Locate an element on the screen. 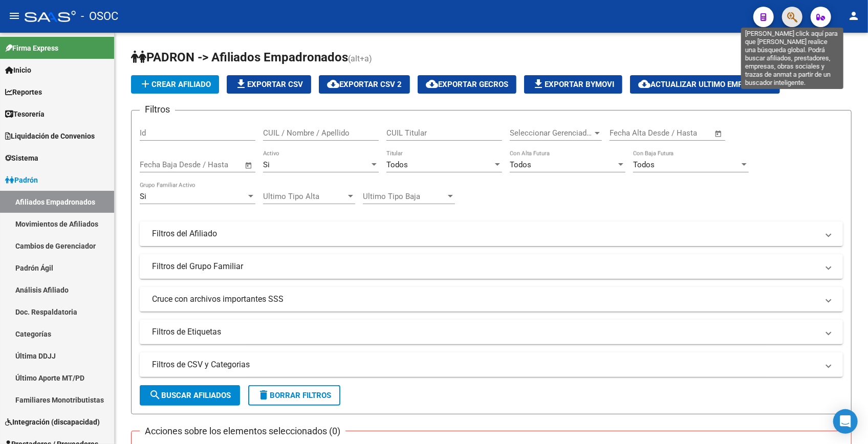  span: Ultimo Tipo Alta is located at coordinates (305, 196).